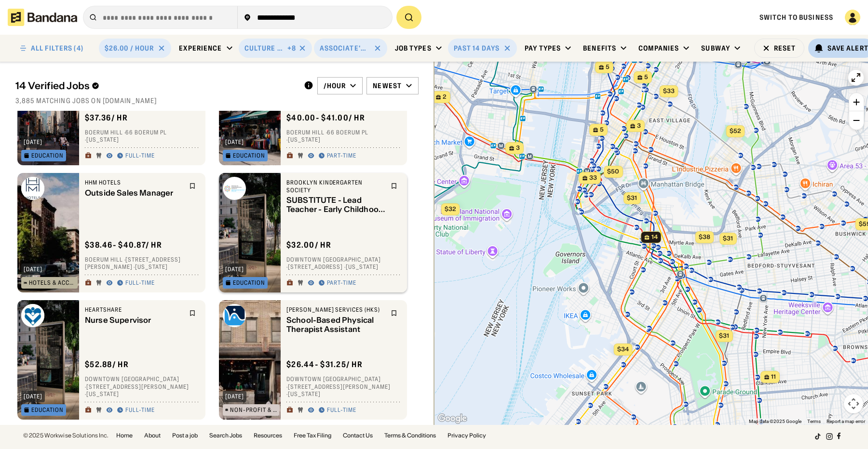 The height and width of the screenshot is (449, 868). I want to click on a: Post a job, so click(184, 436).